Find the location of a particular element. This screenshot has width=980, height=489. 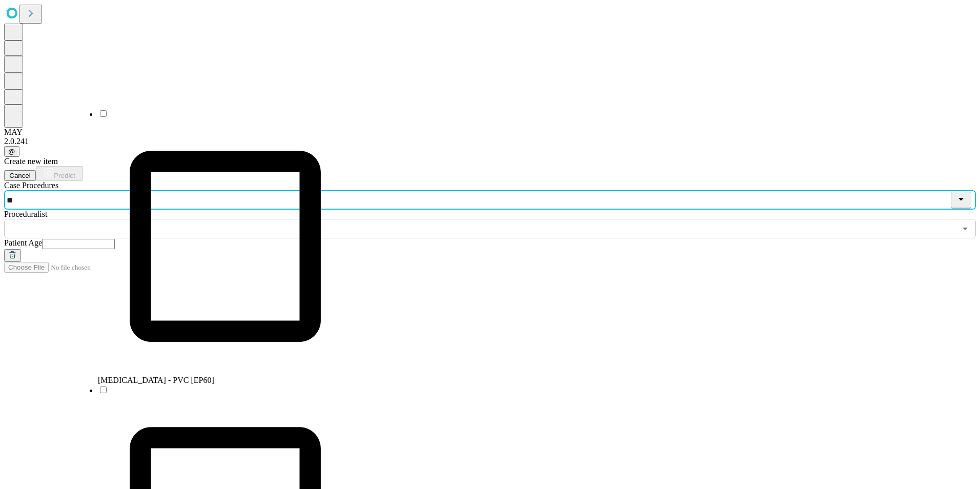

button: Open is located at coordinates (965, 229).